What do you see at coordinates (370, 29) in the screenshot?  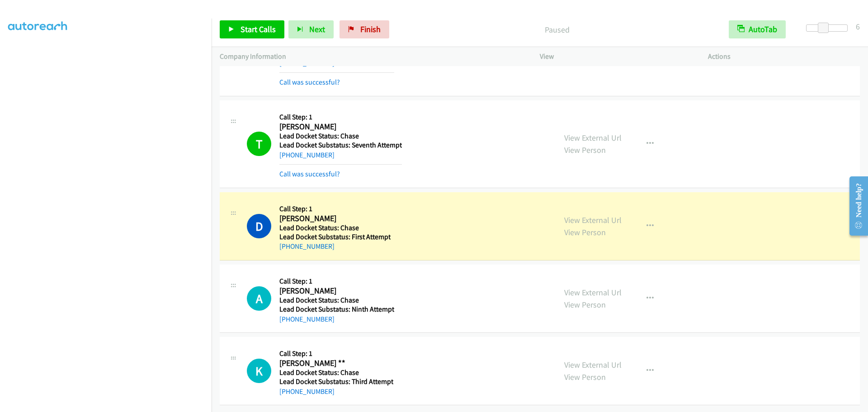 I see `span: Finish` at bounding box center [370, 29].